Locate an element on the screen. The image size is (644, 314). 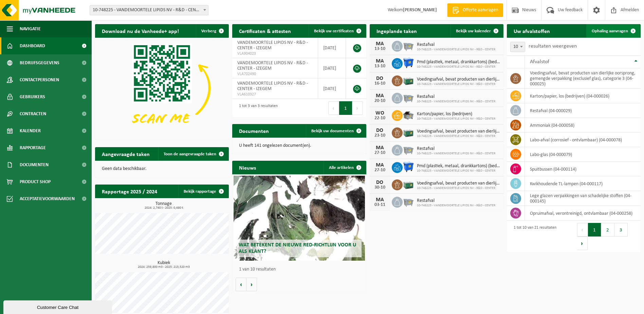
span: Rapportage is located at coordinates (32, 148).